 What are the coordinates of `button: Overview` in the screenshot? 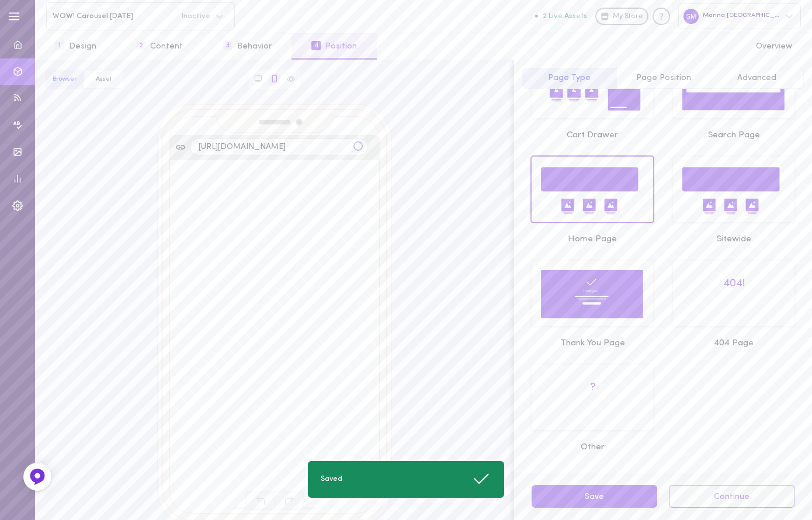 It's located at (774, 46).